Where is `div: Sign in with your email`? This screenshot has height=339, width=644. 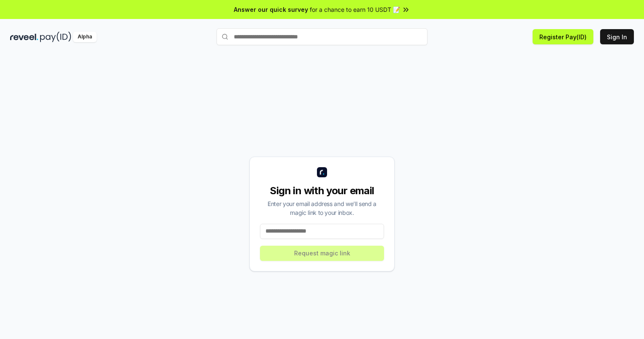
div: Sign in with your email is located at coordinates (322, 191).